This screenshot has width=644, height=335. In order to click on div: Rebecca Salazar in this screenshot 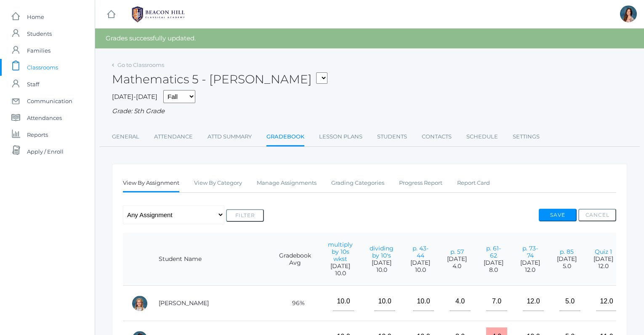, I will do `click(628, 14)`.